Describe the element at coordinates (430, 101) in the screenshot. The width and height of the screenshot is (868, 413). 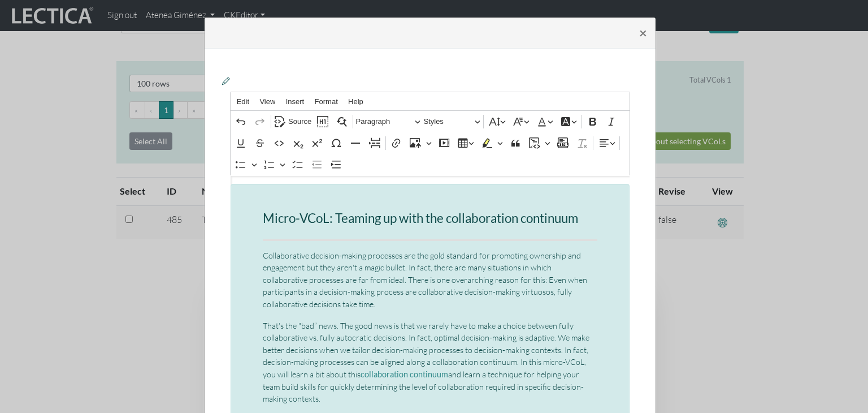
I see `div: Editor menu bar` at that location.